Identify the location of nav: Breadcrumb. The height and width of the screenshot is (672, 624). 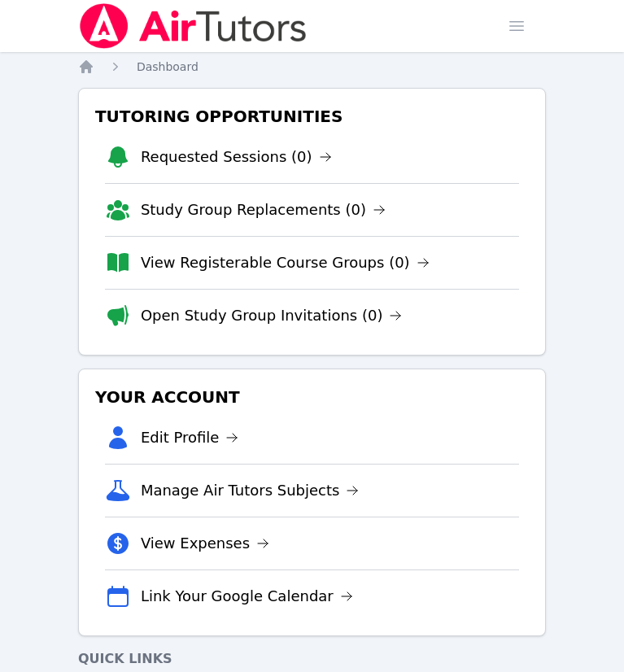
(312, 67).